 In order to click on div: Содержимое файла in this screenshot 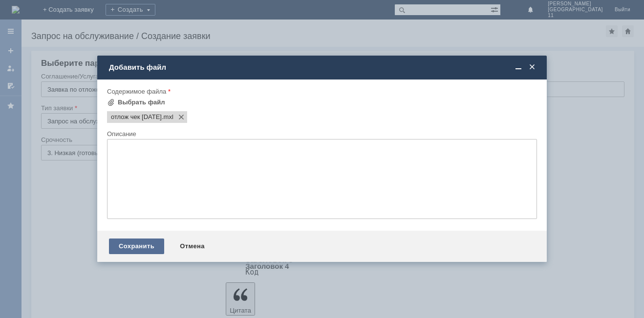, I will do `click(321, 92)`.